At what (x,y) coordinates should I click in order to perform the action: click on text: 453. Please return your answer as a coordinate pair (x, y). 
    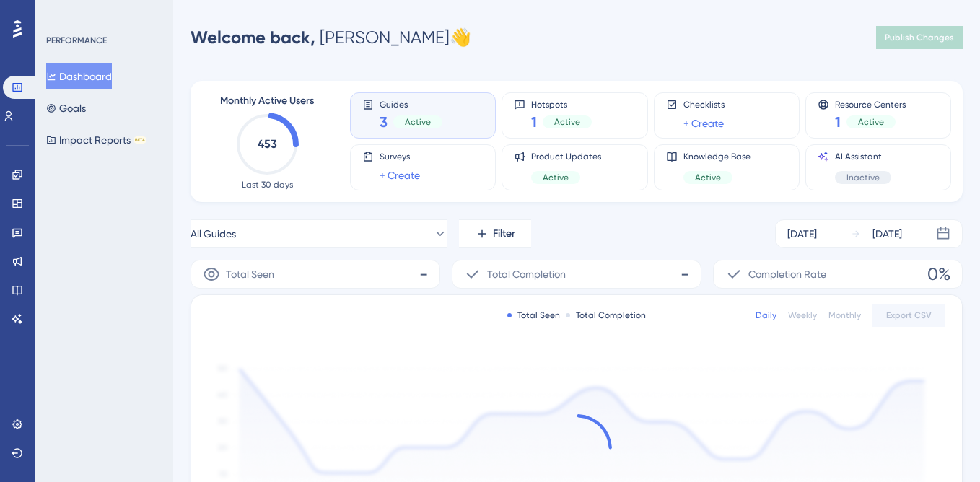
    Looking at the image, I should click on (267, 143).